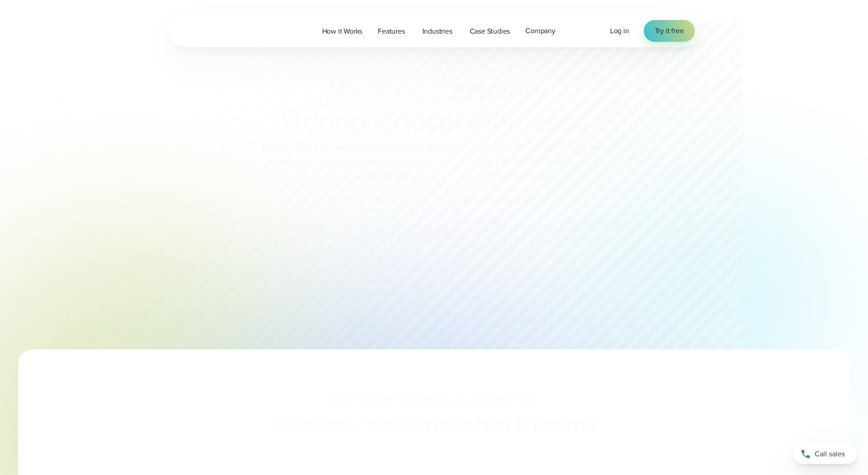 This screenshot has height=475, width=868. What do you see at coordinates (490, 31) in the screenshot?
I see `a: Case Studies` at bounding box center [490, 31].